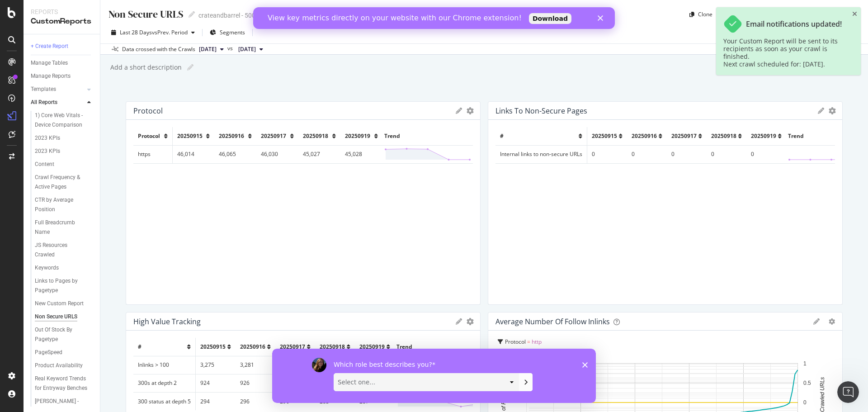 This screenshot has width=868, height=412. What do you see at coordinates (62, 63) in the screenshot?
I see `a: Manage Tables` at bounding box center [62, 63].